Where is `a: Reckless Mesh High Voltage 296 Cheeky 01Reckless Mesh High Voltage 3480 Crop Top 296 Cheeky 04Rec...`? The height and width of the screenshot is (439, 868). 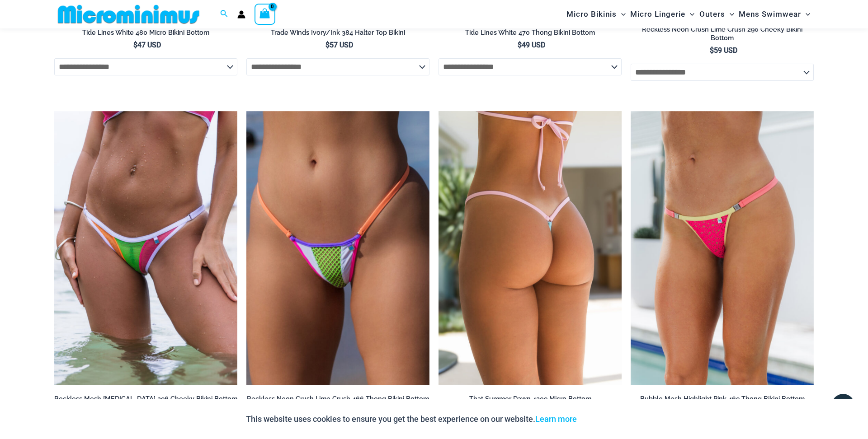
a: Reckless Mesh High Voltage 296 Cheeky 01Reckless Mesh High Voltage 3480 Crop Top 296 Cheeky 04Rec... is located at coordinates (146, 248).